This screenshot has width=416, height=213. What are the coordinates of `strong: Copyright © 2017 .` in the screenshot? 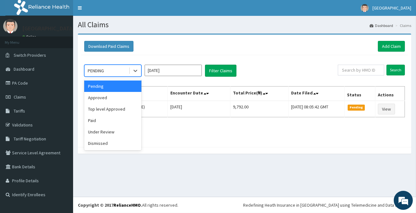 It's located at (110, 206).